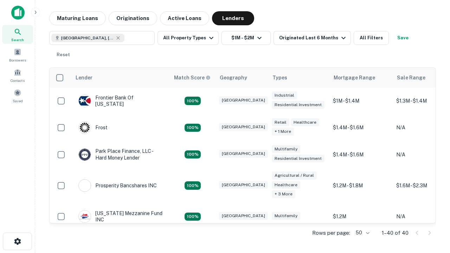 Image resolution: width=450 pixels, height=253 pixels. I want to click on div: Search, so click(18, 34).